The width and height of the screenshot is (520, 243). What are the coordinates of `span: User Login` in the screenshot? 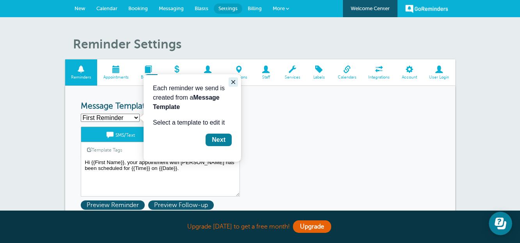 It's located at (439, 77).